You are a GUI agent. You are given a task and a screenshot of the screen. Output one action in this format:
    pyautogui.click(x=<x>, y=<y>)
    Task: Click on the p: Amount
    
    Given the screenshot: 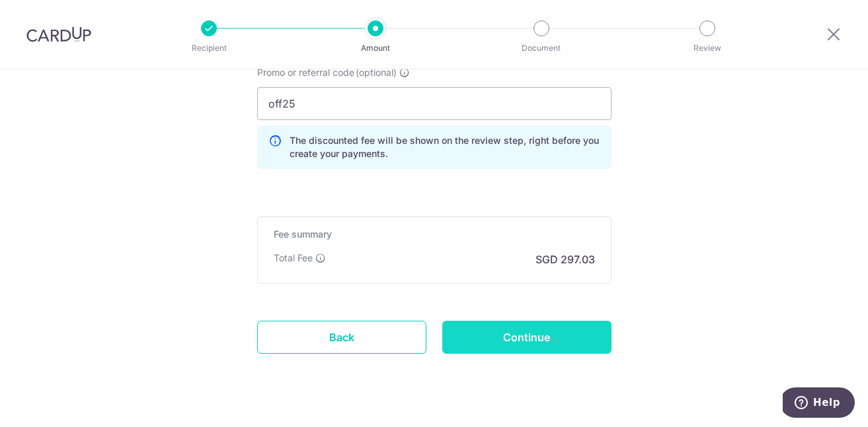 What is the action you would take?
    pyautogui.click(x=375, y=48)
    